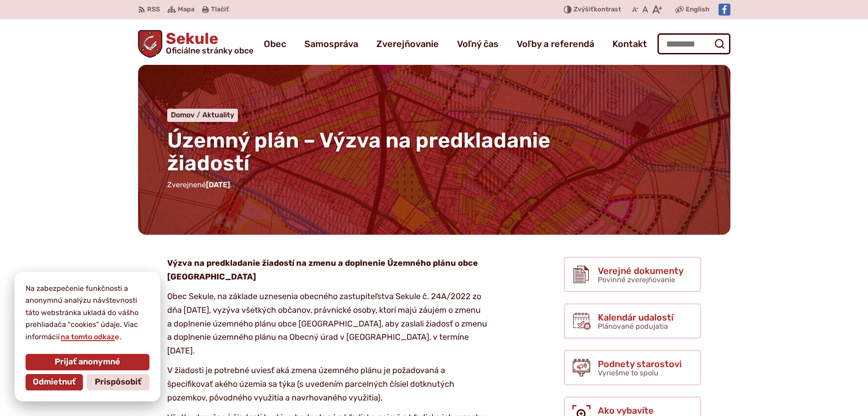 Image resolution: width=868 pixels, height=416 pixels. Describe the element at coordinates (332, 43) in the screenshot. I see `span: Samospráva` at that location.